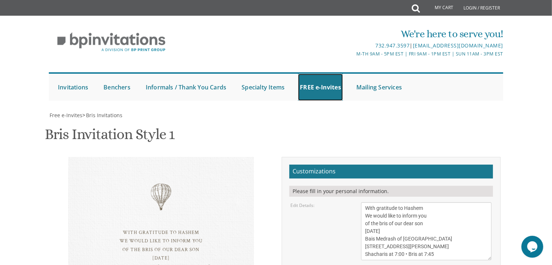 The height and width of the screenshot is (265, 552). Describe the element at coordinates (104, 115) in the screenshot. I see `a: Bris Invitations` at that location.